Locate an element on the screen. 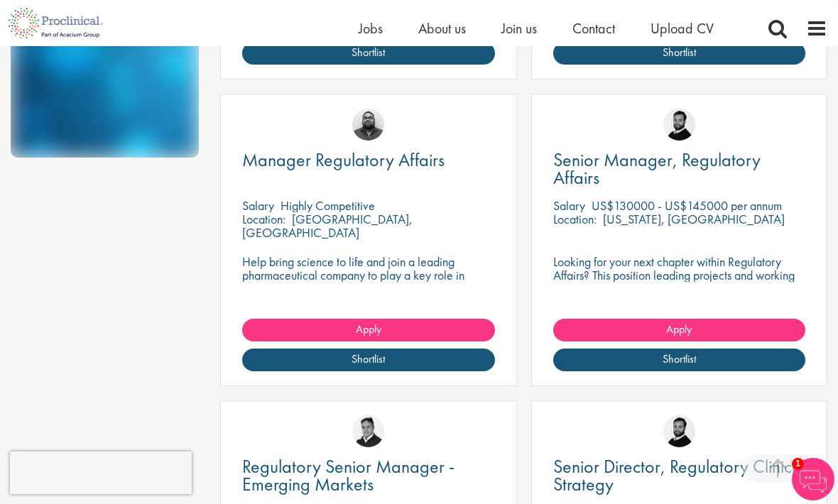 The width and height of the screenshot is (838, 504). span: Jobs is located at coordinates (370, 28).